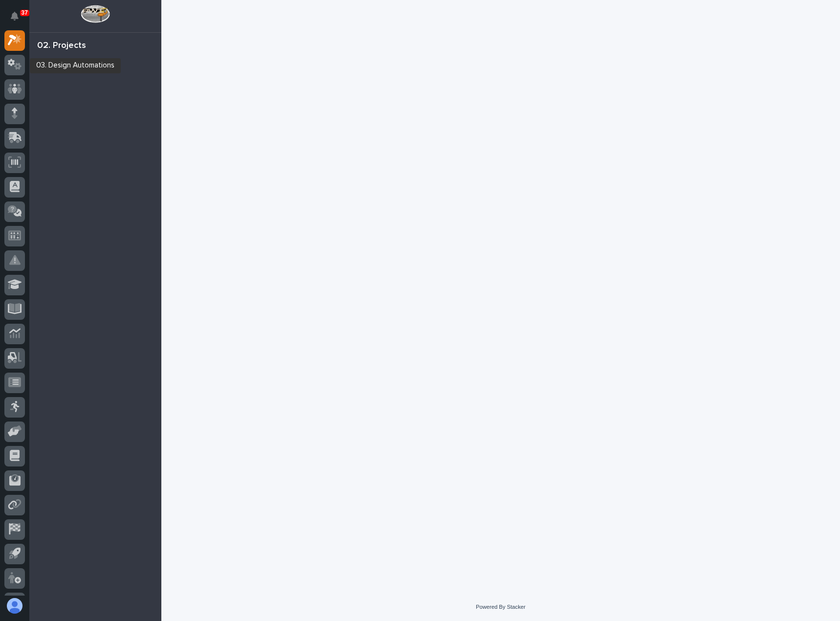 The width and height of the screenshot is (840, 621). What do you see at coordinates (61, 46) in the screenshot?
I see `div: 02. Projects` at bounding box center [61, 46].